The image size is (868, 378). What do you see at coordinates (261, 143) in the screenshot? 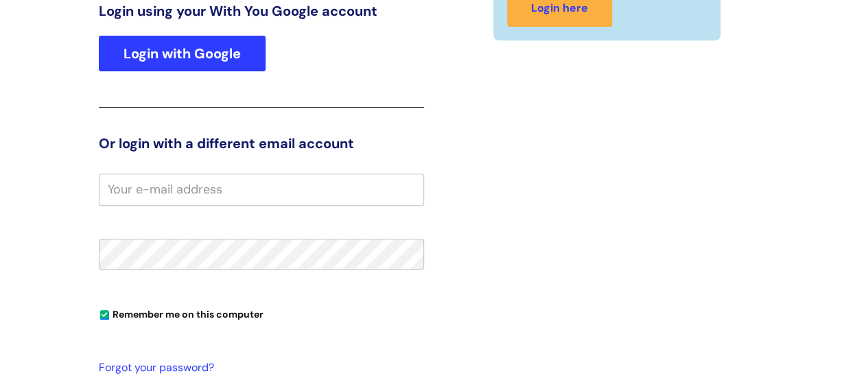
I see `h3: Or login with a different email account` at bounding box center [261, 143].